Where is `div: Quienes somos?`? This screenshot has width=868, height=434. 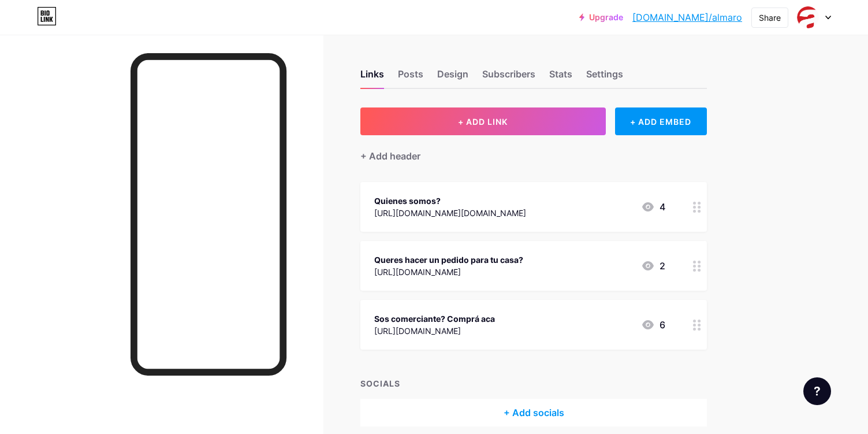 div: Quienes somos? is located at coordinates (450, 200).